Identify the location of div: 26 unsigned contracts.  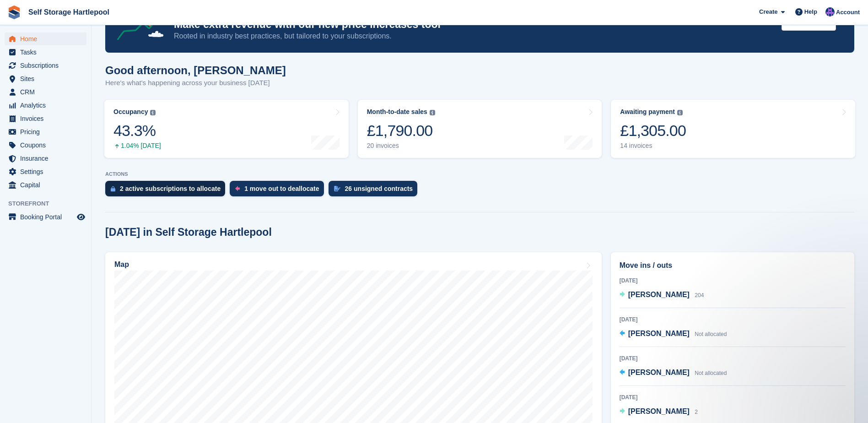
(379, 189).